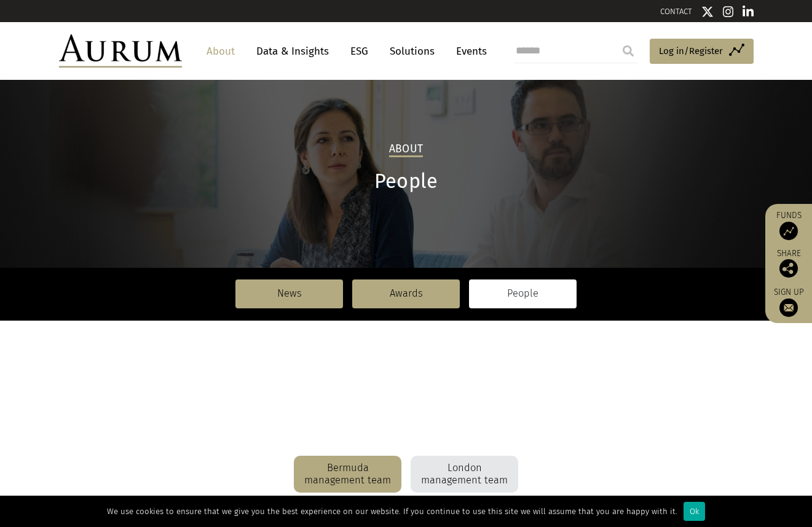  Describe the element at coordinates (789, 268) in the screenshot. I see `img: Share this post` at that location.